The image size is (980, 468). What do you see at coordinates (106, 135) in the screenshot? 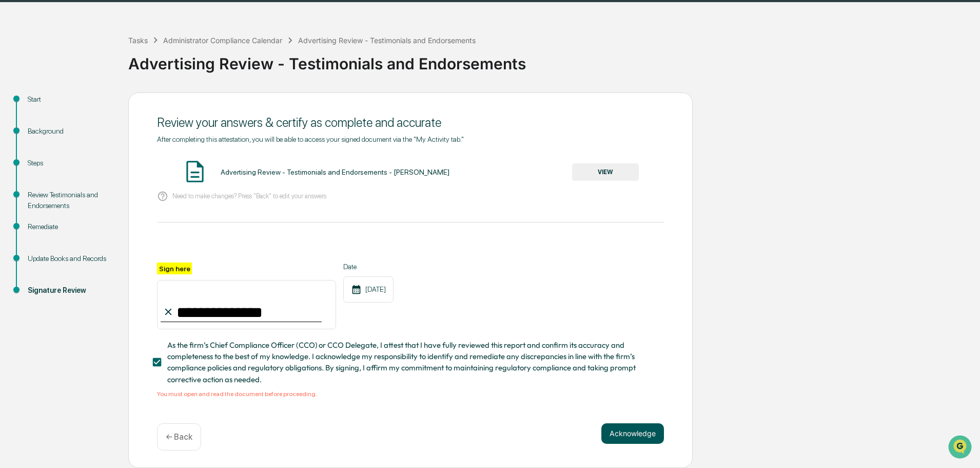
I see `span: Attestations` at bounding box center [106, 135].